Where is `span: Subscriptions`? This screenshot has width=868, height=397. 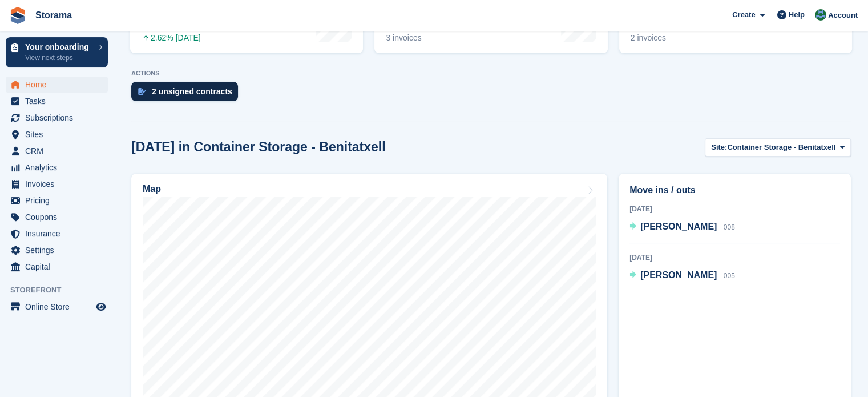 span: Subscriptions is located at coordinates (60, 118).